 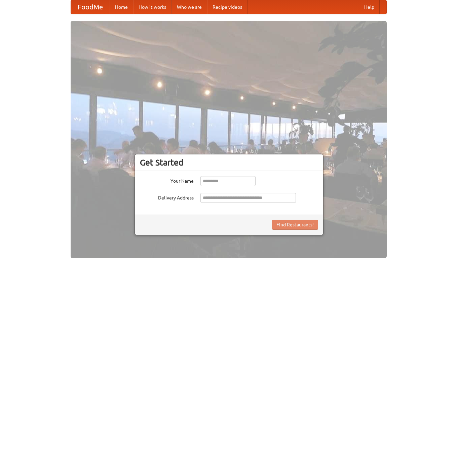 What do you see at coordinates (90, 7) in the screenshot?
I see `a: FoodMe` at bounding box center [90, 7].